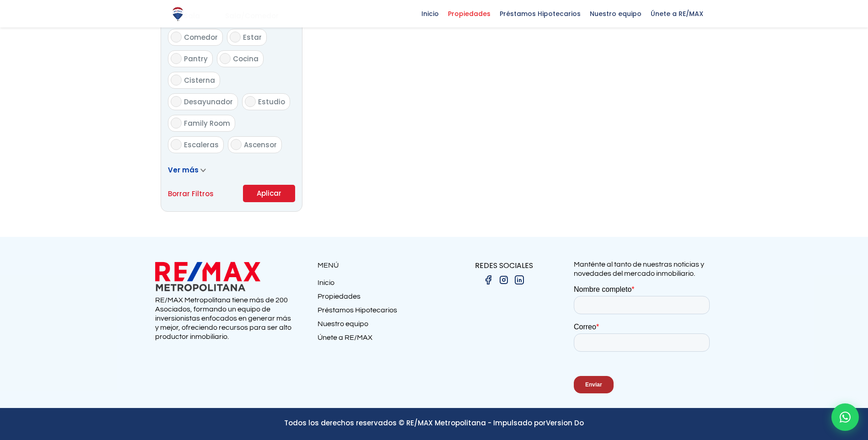 This screenshot has height=440, width=868. Describe the element at coordinates (504, 265) in the screenshot. I see `p: REDES SOCIALES` at that location.